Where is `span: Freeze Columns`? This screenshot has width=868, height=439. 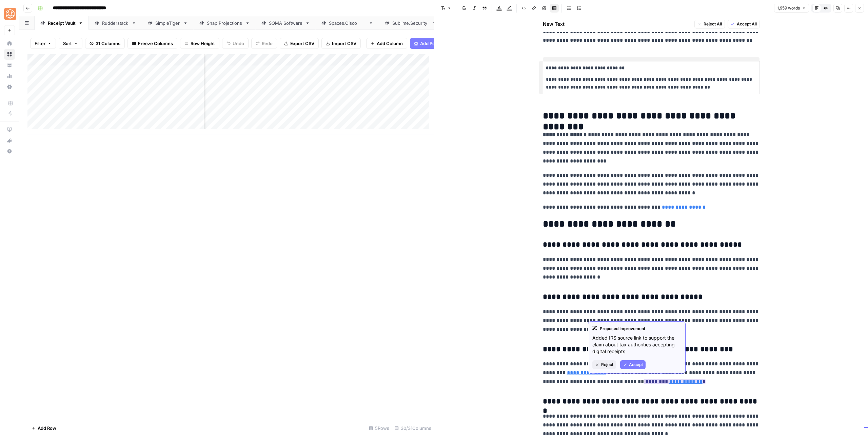
span: Freeze Columns is located at coordinates (155, 43).